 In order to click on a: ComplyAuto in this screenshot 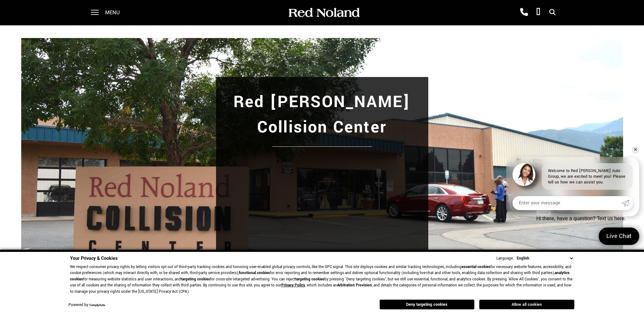, I will do `click(97, 305)`.